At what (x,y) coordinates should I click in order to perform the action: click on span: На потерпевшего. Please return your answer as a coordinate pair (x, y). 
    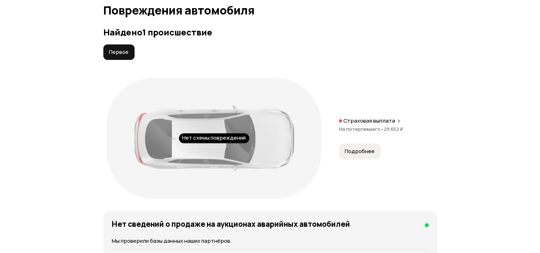
    Looking at the image, I should click on (361, 129).